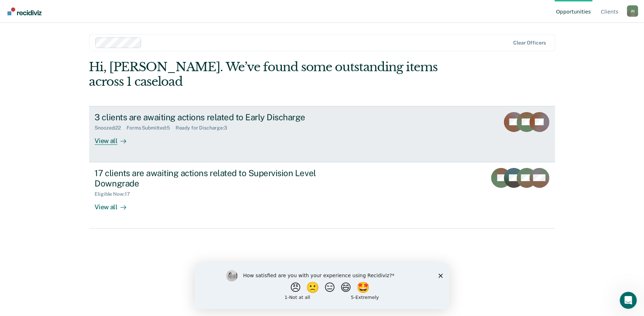 The width and height of the screenshot is (644, 316). Describe the element at coordinates (633, 11) in the screenshot. I see `button: Profile dropdown button` at that location.